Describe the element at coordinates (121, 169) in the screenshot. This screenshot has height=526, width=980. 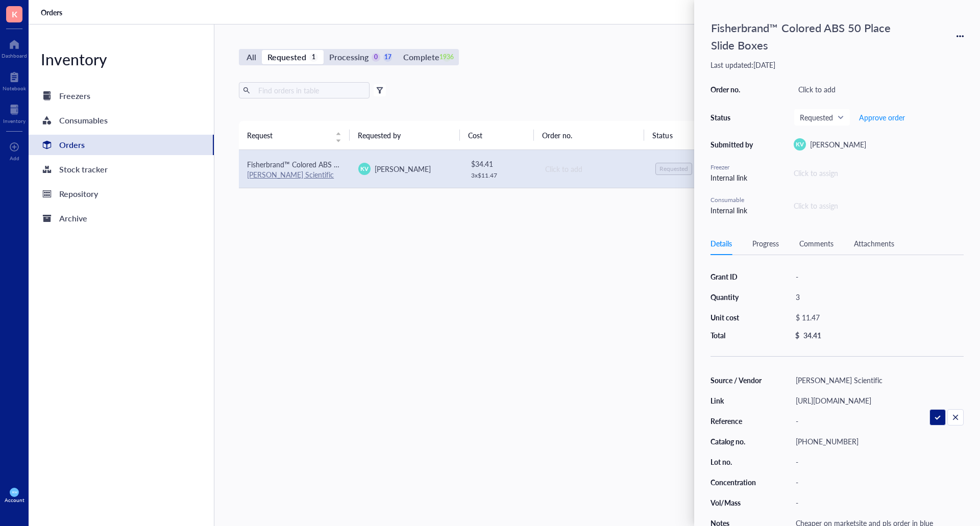
I see `a: Stock tracker` at that location.